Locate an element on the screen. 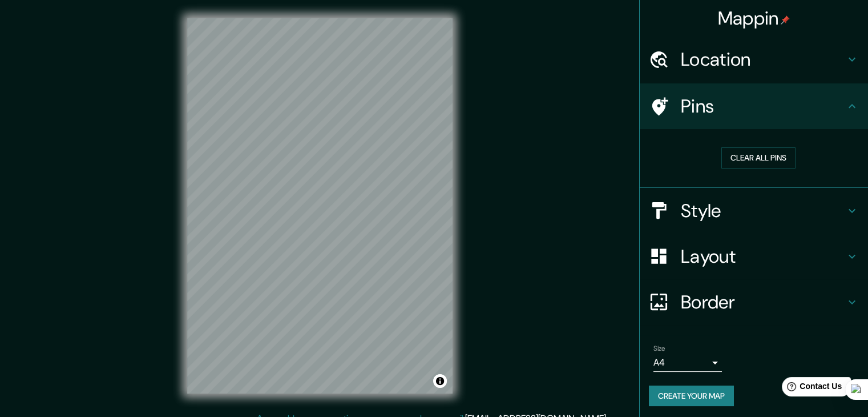 The width and height of the screenshot is (868, 417). button: Clear all pins is located at coordinates (758, 157).